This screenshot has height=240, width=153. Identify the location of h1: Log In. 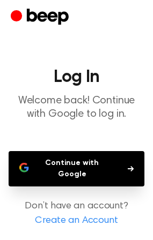
(76, 77).